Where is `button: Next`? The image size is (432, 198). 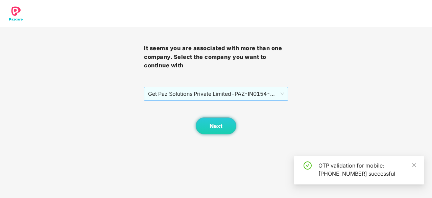
button: Next is located at coordinates (216, 126).